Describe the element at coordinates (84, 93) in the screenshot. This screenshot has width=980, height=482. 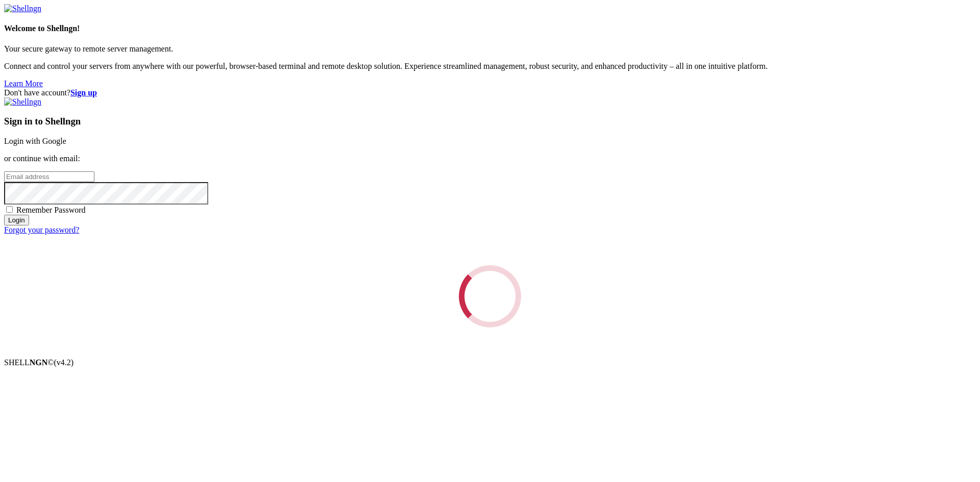
I see `a: Sign up` at that location.